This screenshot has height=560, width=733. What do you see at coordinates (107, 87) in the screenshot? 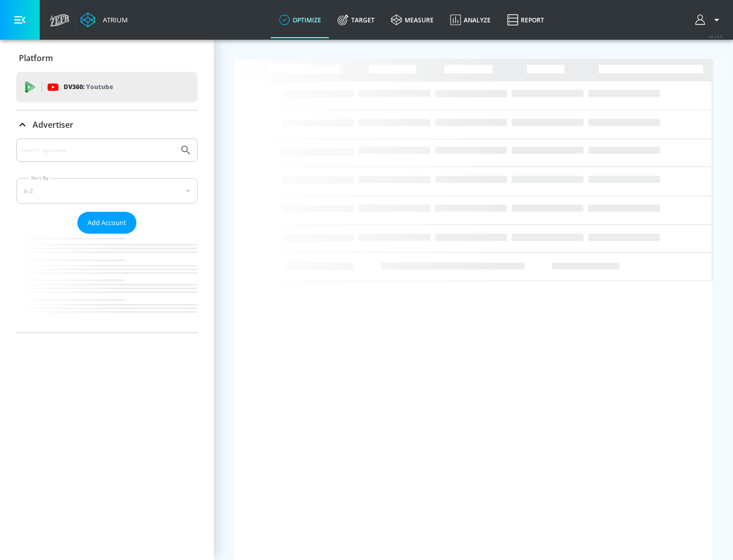
I see `div: DV360: Youtube` at bounding box center [107, 87].